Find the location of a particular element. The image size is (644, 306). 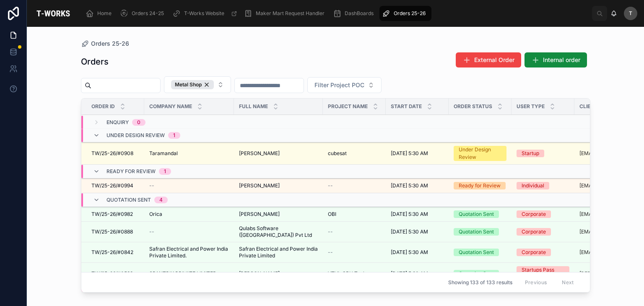

h1: Orders is located at coordinates (95, 62).